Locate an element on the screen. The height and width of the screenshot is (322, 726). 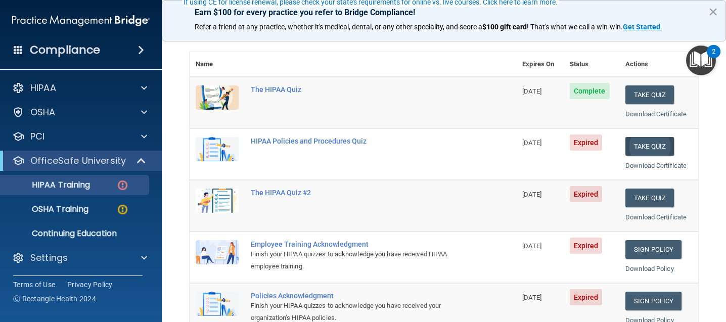
a: OfficeSafe University is located at coordinates (79, 161).